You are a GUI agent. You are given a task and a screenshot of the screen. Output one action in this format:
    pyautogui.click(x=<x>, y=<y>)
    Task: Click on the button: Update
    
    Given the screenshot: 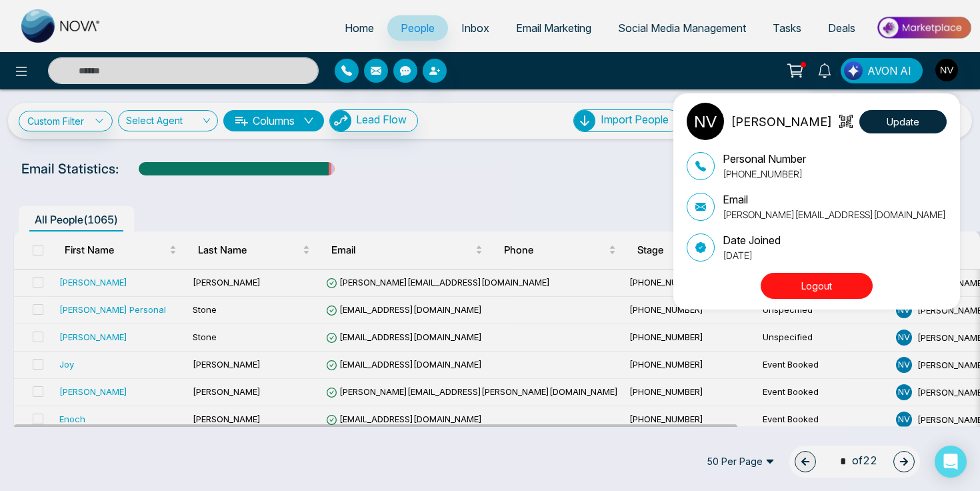 What is the action you would take?
    pyautogui.click(x=903, y=121)
    